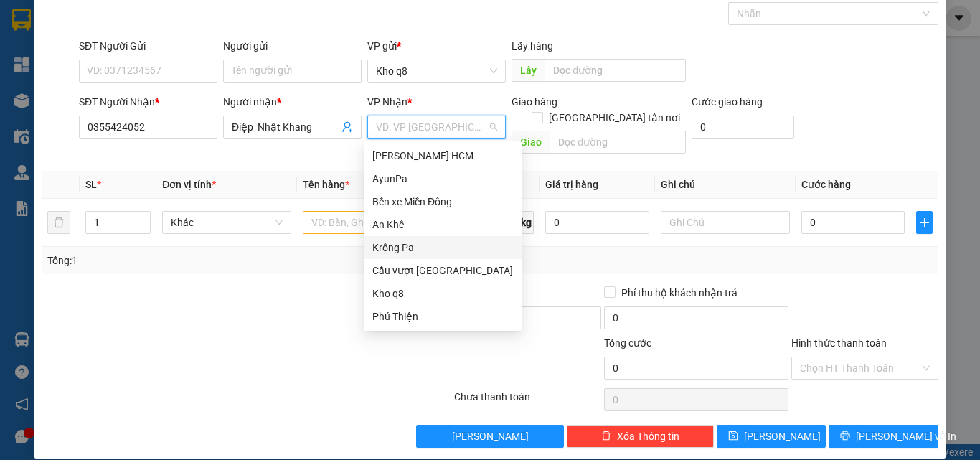  I want to click on div: SĐT Người Gửi, so click(148, 46).